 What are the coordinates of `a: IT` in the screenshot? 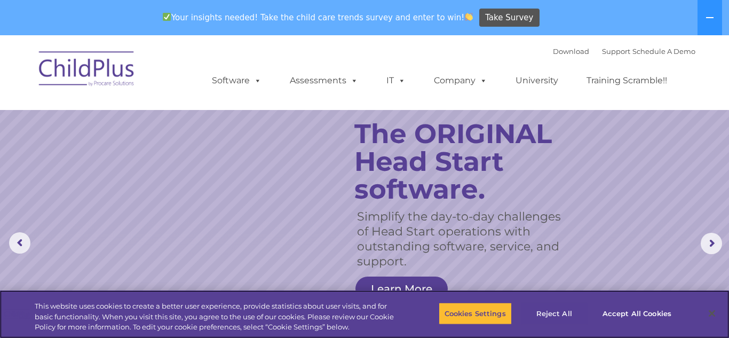 It's located at (396, 81).